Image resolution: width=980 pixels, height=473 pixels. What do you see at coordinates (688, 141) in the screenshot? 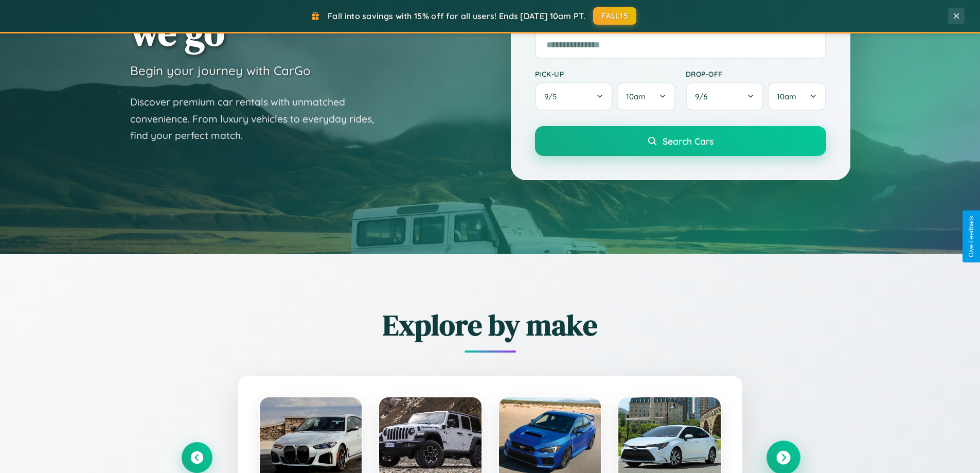
I see `span: Search Cars` at bounding box center [688, 141].